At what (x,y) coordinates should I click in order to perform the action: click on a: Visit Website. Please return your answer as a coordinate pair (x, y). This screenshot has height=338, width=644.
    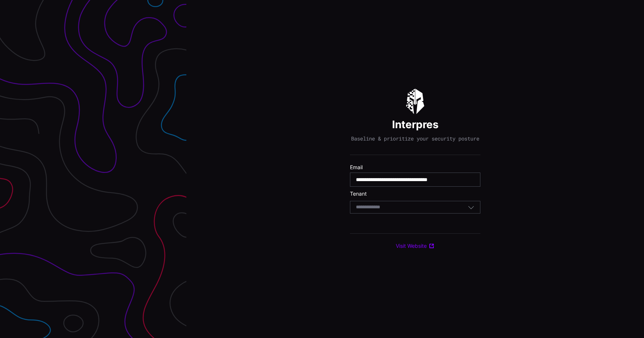
    Looking at the image, I should click on (416, 246).